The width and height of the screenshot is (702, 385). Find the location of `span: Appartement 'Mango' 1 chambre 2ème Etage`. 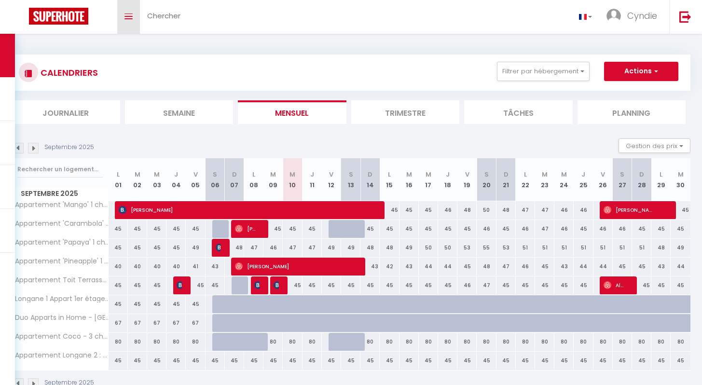

span: Appartement 'Mango' 1 chambre 2ème Etage is located at coordinates (62, 204).